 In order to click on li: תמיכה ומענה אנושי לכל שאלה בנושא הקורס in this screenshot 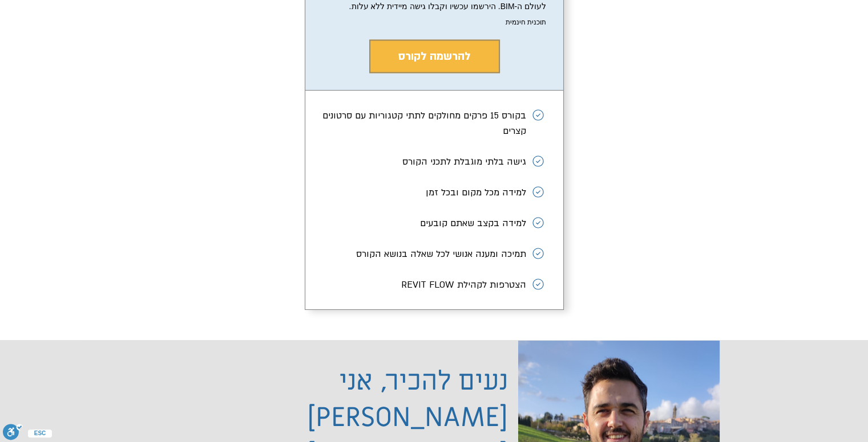, I will do `click(434, 254)`.